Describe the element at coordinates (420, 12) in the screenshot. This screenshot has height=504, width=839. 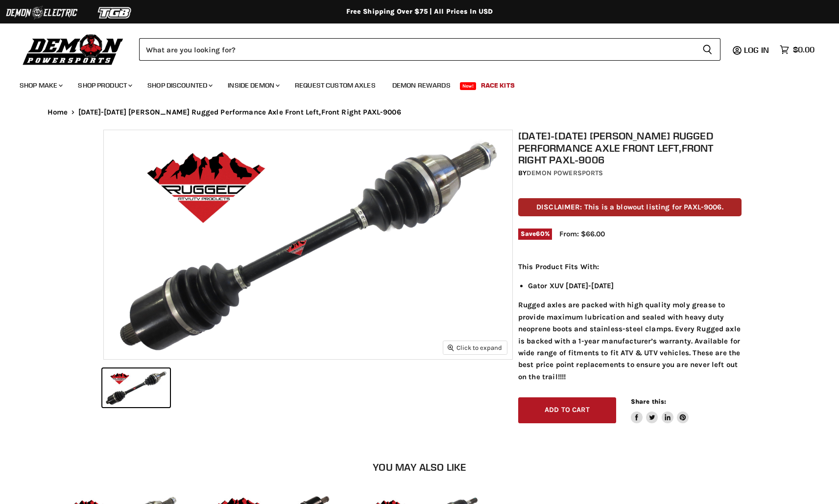
I see `div: Free Shipping Over $75 | All Prices In USD` at that location.